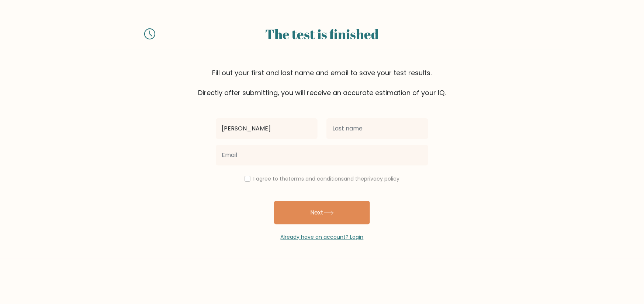 The height and width of the screenshot is (304, 644). What do you see at coordinates (322, 237) in the screenshot?
I see `a: Already have an account? Login` at bounding box center [322, 237].